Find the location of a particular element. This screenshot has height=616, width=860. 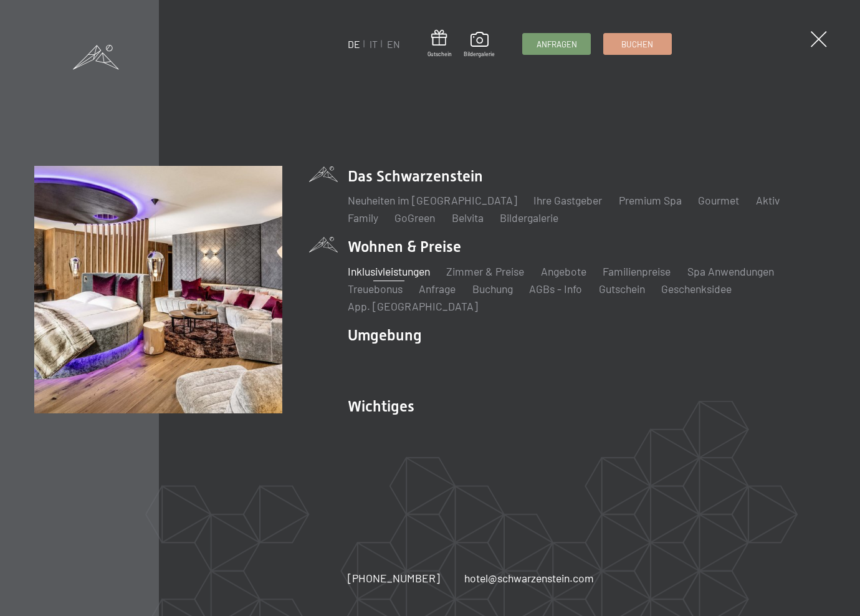

a: Angebote is located at coordinates (564, 271).